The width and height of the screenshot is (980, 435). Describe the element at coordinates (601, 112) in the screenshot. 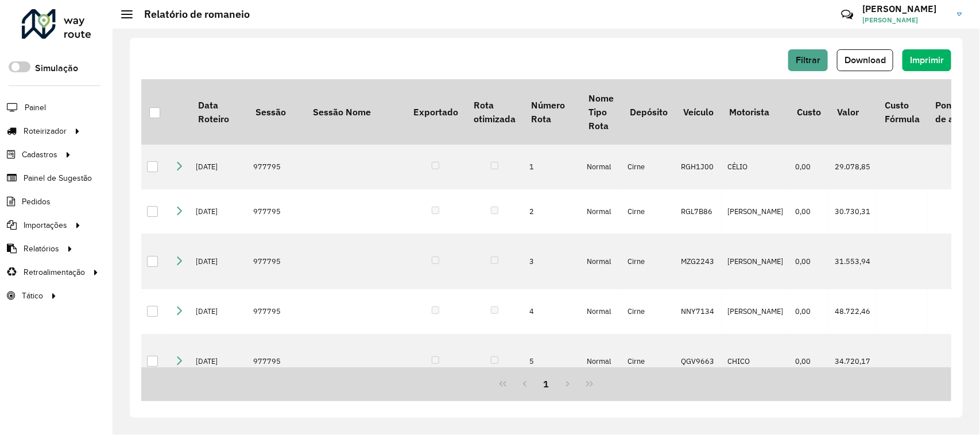

I see `th: Nome Tipo Rota` at that location.